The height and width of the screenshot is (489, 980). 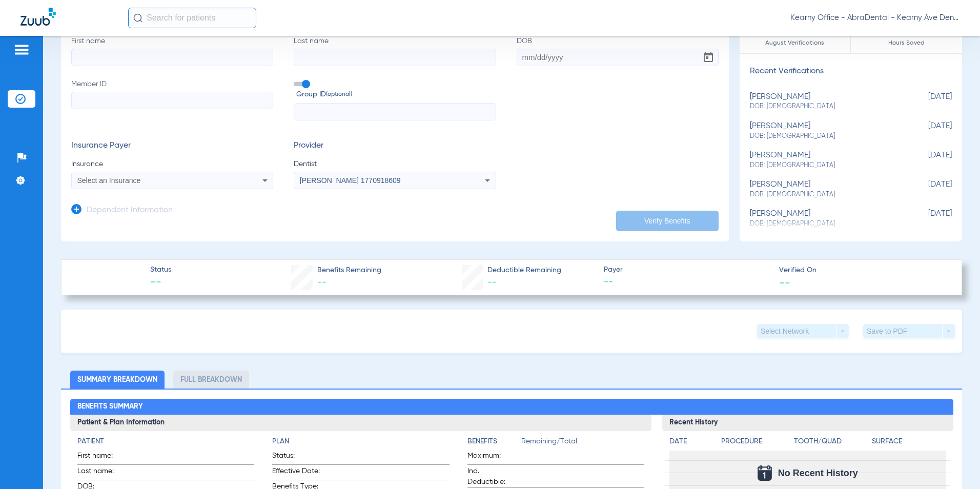 I want to click on button: Open calendar, so click(x=708, y=58).